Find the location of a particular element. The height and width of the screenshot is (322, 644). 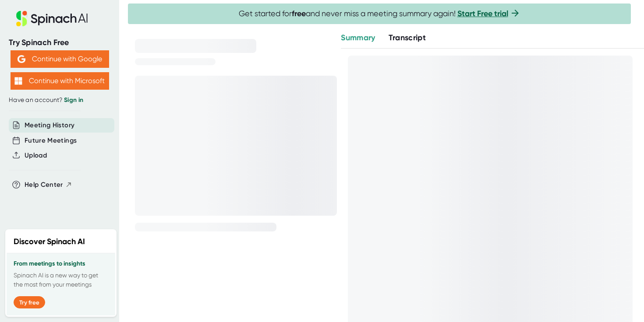

button: Help Center is located at coordinates (48, 185).